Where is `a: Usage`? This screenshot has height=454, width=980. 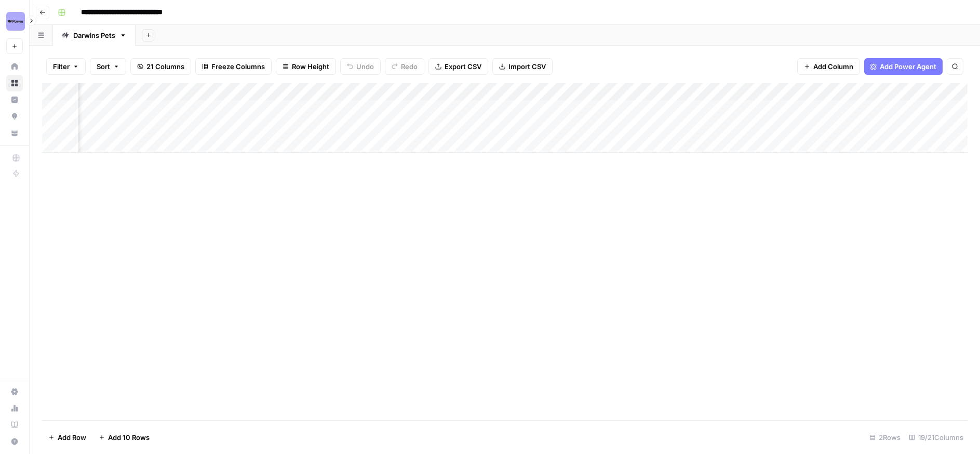 a: Usage is located at coordinates (15, 408).